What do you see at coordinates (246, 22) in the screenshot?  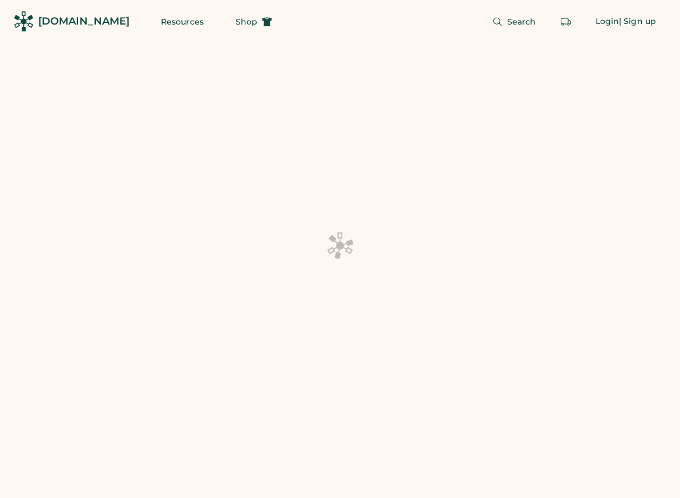 I see `span: Shop` at bounding box center [246, 22].